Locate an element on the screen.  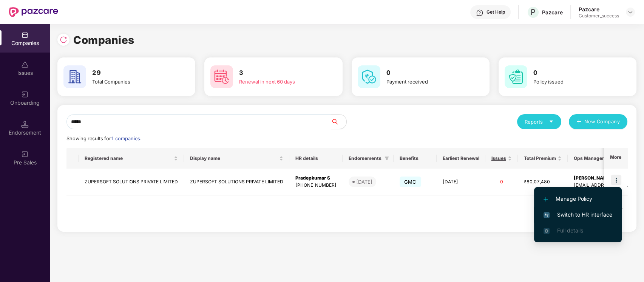
button: plusNew Company is located at coordinates (598, 122).